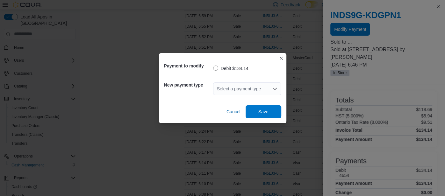  I want to click on h5: New payment type, so click(188, 85).